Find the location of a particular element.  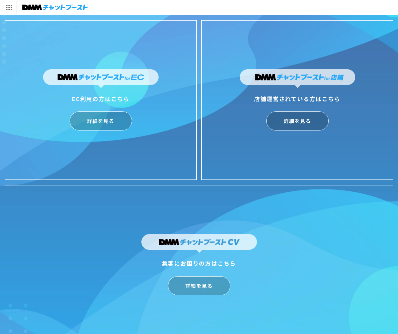

img: DMMチャットブーストCV is located at coordinates (199, 243).